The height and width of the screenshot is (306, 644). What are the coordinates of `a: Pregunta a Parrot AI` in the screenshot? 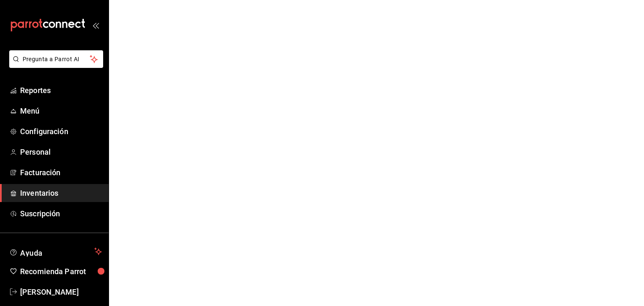 It's located at (55, 65).